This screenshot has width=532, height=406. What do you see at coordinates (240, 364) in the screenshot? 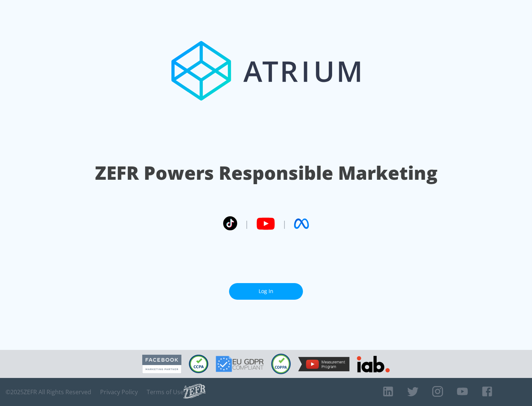
I see `img: GDPR Compliant` at bounding box center [240, 364].